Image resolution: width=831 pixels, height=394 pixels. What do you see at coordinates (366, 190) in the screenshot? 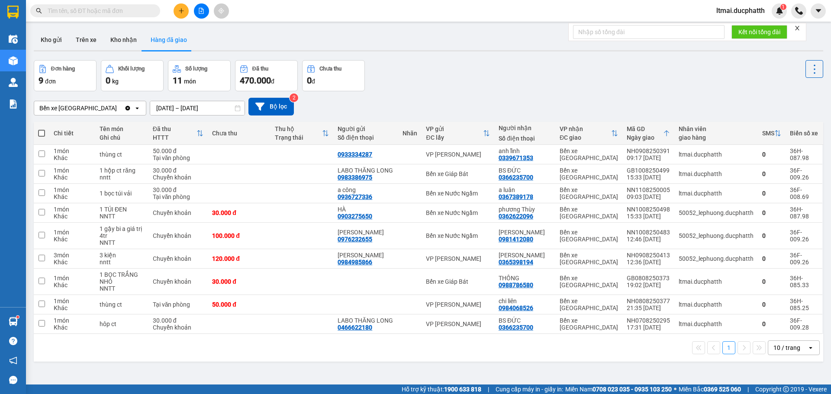
I see `div: a công` at bounding box center [366, 190].